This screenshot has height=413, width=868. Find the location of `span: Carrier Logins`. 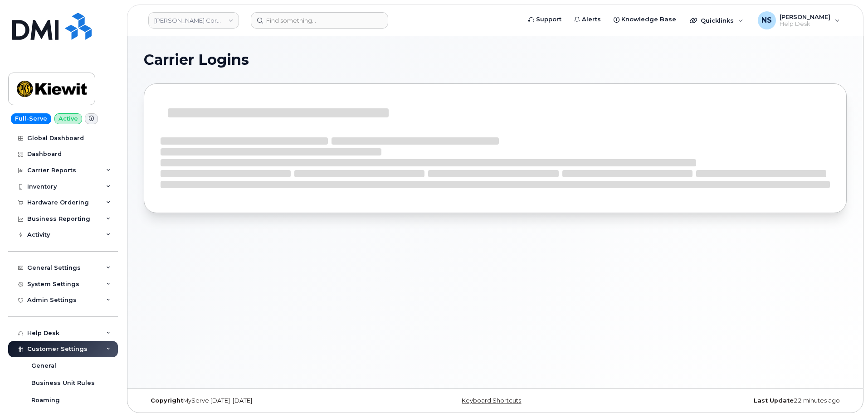

span: Carrier Logins is located at coordinates (197, 60).